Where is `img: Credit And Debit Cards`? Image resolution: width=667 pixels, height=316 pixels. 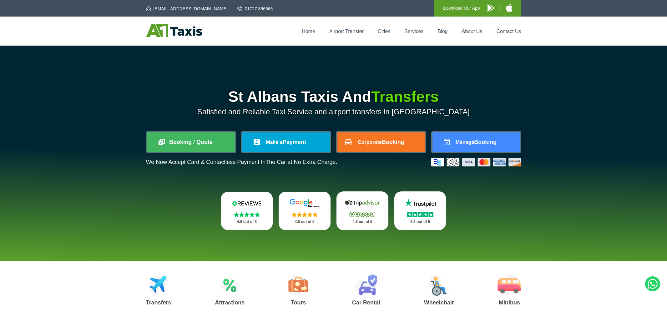 img: Credit And Debit Cards is located at coordinates (476, 162).